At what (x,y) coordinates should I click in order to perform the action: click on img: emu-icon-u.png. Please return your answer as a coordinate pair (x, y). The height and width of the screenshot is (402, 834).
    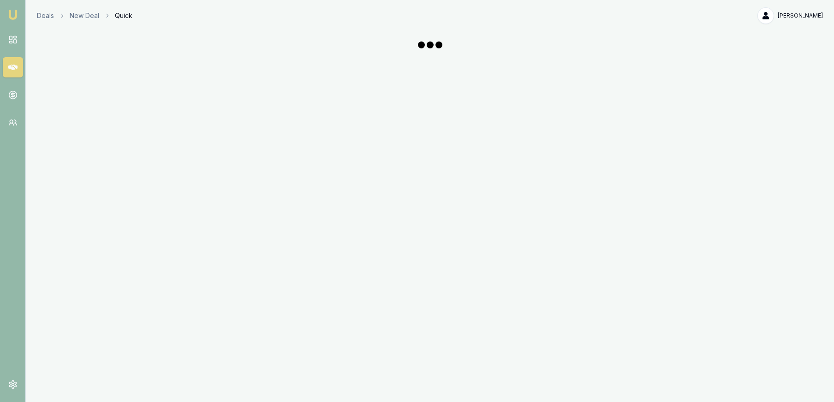
    Looking at the image, I should click on (13, 15).